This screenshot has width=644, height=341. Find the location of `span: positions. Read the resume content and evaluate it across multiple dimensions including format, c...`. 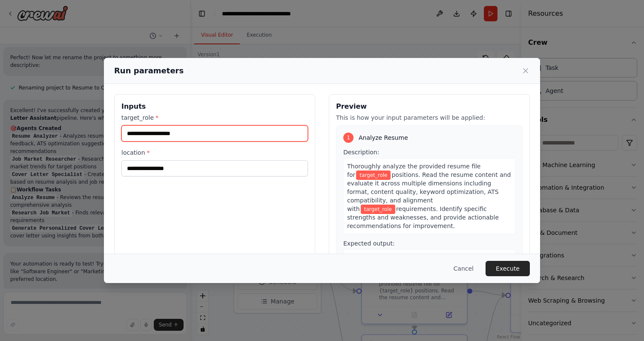

span: positions. Read the resume content and evaluate it across multiple dimensions including format, c... is located at coordinates (429, 192).